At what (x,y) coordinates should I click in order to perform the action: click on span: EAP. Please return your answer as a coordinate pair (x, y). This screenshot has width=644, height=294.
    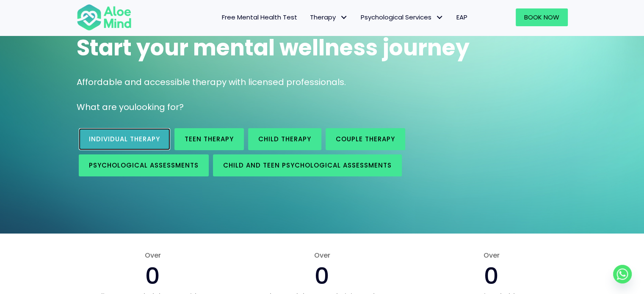
    Looking at the image, I should click on (462, 17).